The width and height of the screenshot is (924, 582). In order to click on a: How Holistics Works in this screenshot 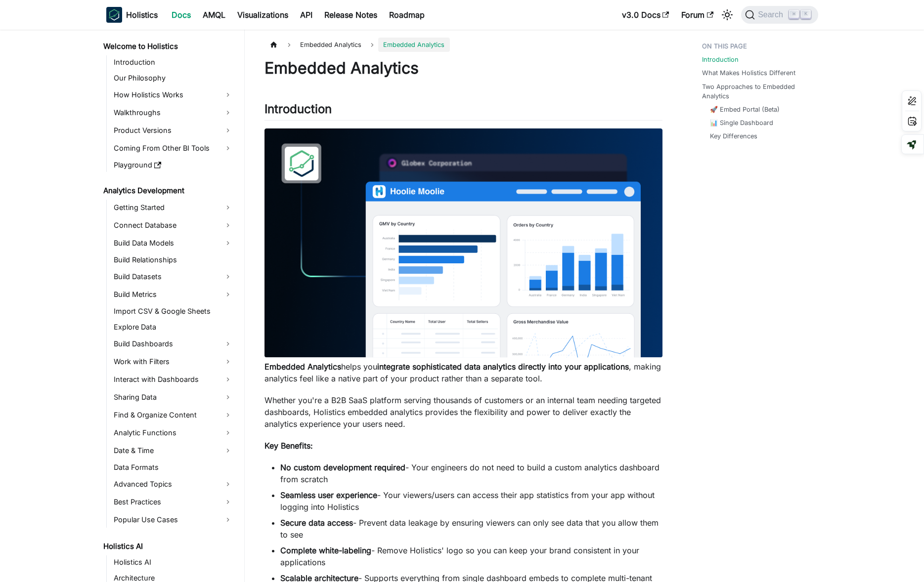, I will do `click(173, 95)`.